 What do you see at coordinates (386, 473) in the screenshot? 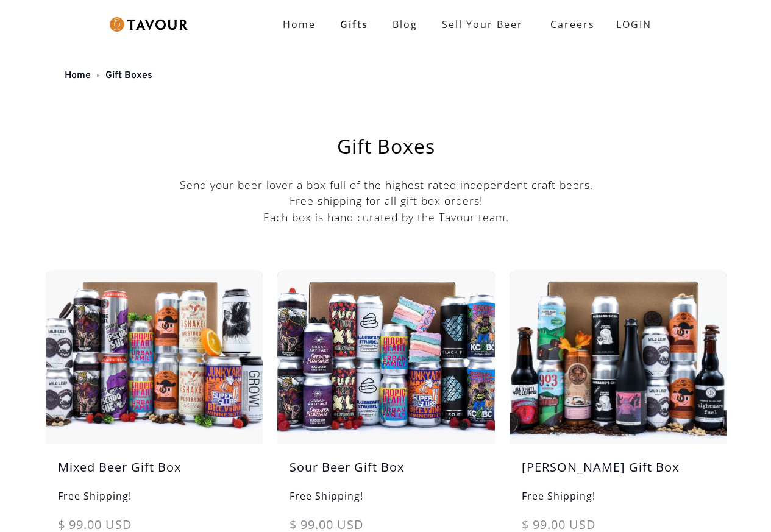
I see `h5: Sour Beer Gift Box` at bounding box center [386, 473].